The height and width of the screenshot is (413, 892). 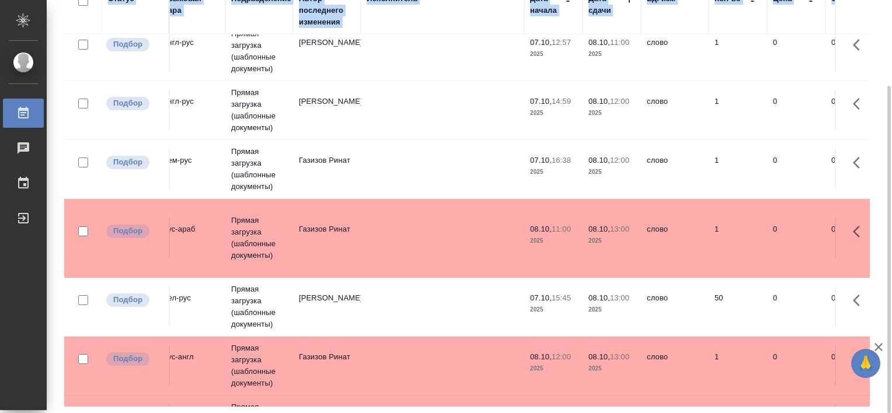 I want to click on td: бел-рус, so click(x=192, y=307).